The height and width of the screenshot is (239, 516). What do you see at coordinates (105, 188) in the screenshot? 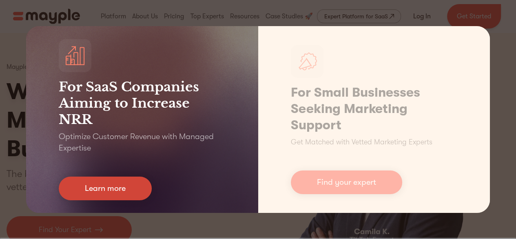
I see `a: Learn more` at bounding box center [105, 188].